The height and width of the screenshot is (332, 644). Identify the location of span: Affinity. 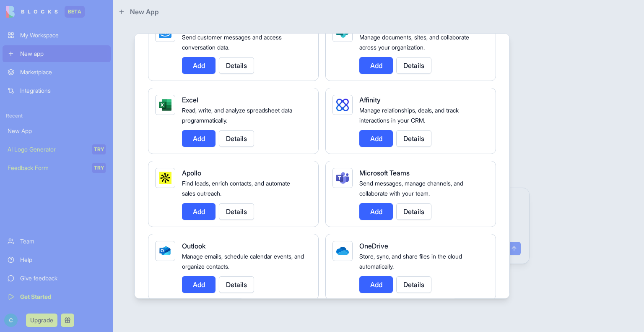
(370, 100).